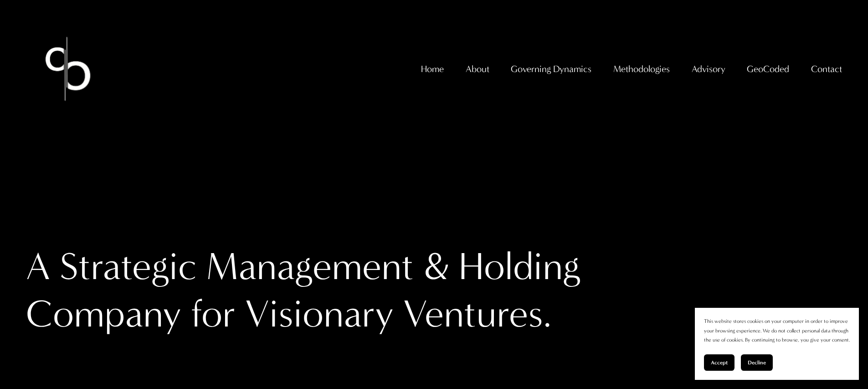 The width and height of the screenshot is (868, 389). What do you see at coordinates (319, 314) in the screenshot?
I see `div: Visionary` at bounding box center [319, 314].